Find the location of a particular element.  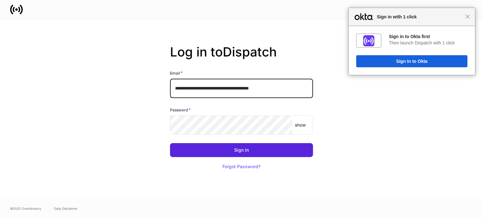

p: show is located at coordinates (300, 125).